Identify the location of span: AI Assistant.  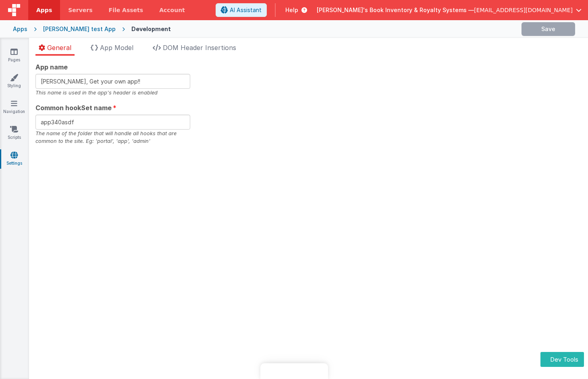
(246, 10).